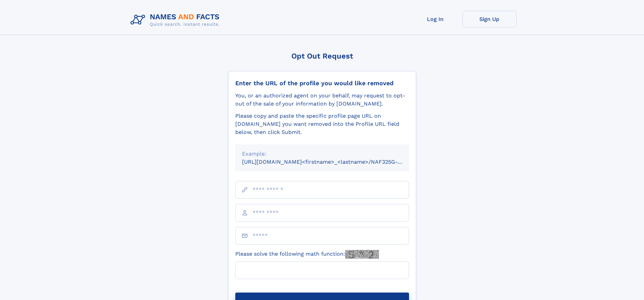  I want to click on img: Logo Names and Facts, so click(177, 20).